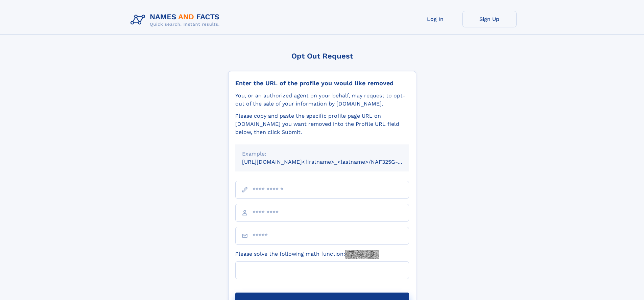  Describe the element at coordinates (322, 84) in the screenshot. I see `div: Enter the URL of the profile you would like removed` at that location.